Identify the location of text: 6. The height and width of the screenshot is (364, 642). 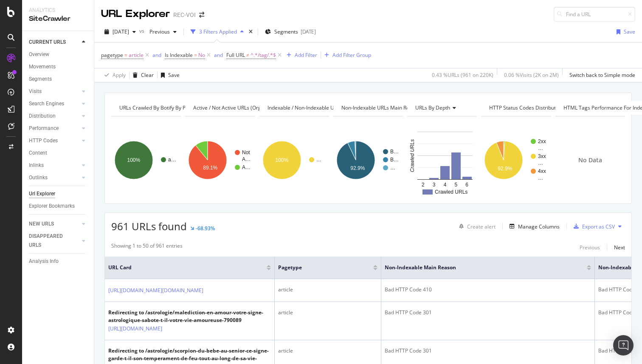
(467, 185).